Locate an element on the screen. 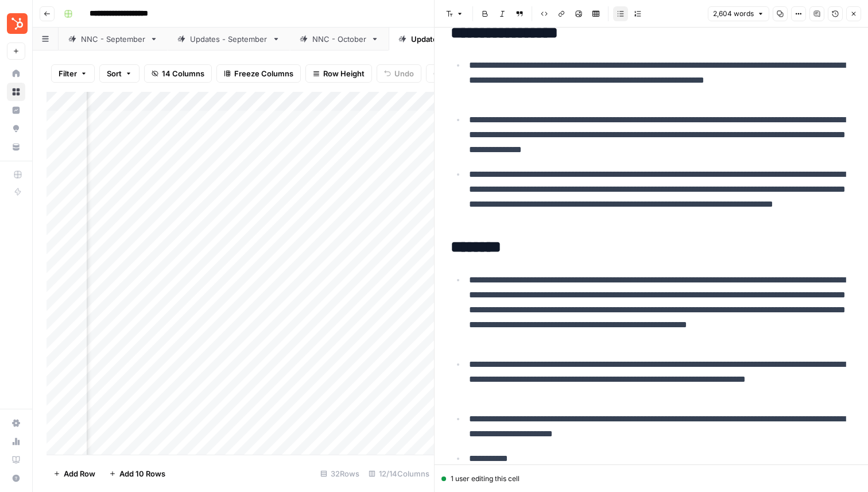  div: 32 Rows is located at coordinates (340, 474).